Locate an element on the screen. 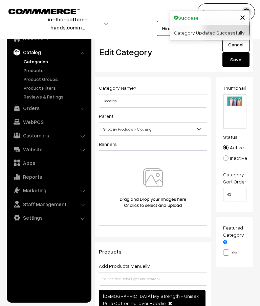 This screenshot has height=306, width=260. button: Close is located at coordinates (242, 17).